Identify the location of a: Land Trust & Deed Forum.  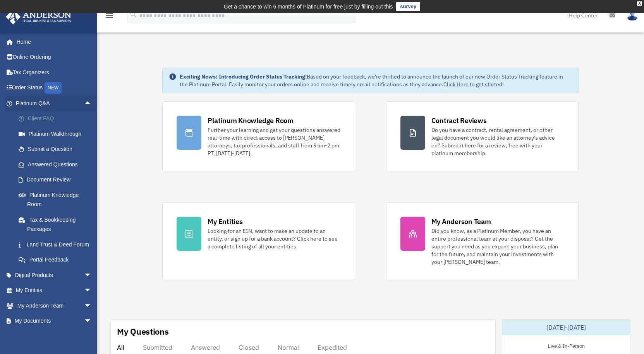
(57, 244).